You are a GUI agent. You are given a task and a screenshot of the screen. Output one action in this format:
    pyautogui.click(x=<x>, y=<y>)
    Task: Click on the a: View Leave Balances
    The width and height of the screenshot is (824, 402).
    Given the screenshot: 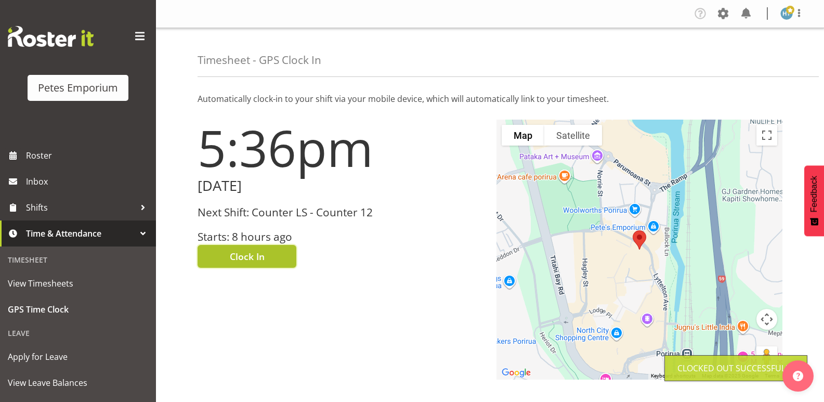 What is the action you would take?
    pyautogui.click(x=78, y=383)
    